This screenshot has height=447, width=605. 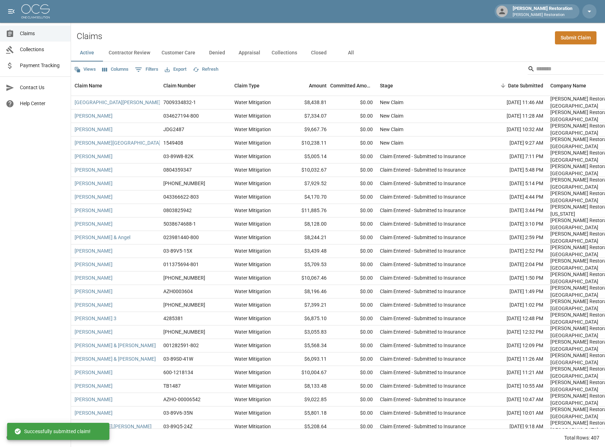 What do you see at coordinates (182, 399) in the screenshot?
I see `div: AZHO-00006542` at bounding box center [182, 399].